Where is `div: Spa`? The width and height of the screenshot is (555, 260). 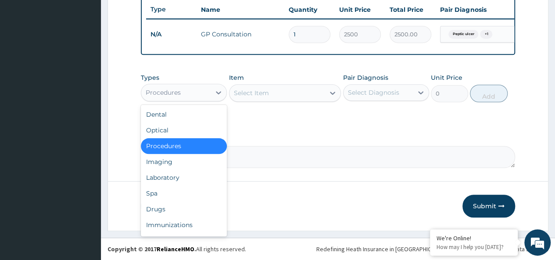 div: Spa is located at coordinates (184, 193).